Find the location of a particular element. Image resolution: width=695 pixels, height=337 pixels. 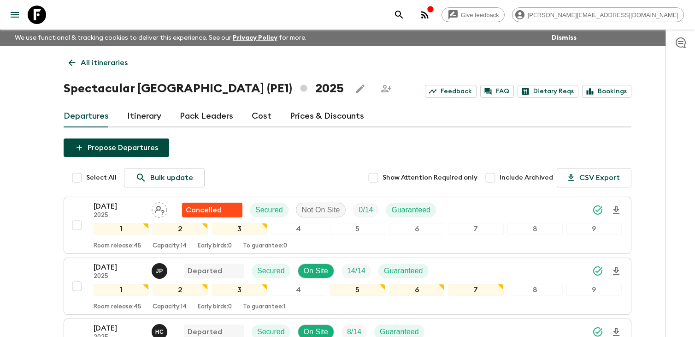

p: Not On Site is located at coordinates (321, 210).